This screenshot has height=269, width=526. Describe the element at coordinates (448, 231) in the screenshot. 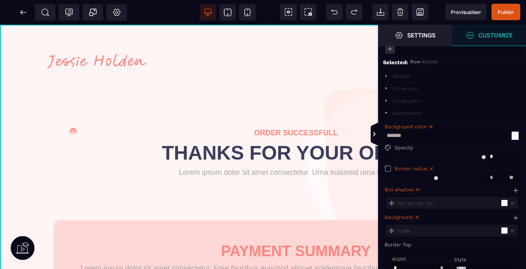

I see `div: Image` at that location.